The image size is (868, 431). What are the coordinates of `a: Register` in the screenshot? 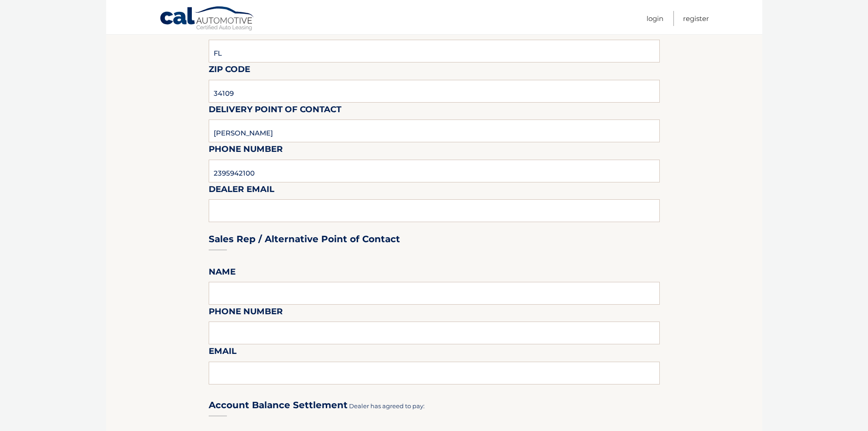 It's located at (696, 18).